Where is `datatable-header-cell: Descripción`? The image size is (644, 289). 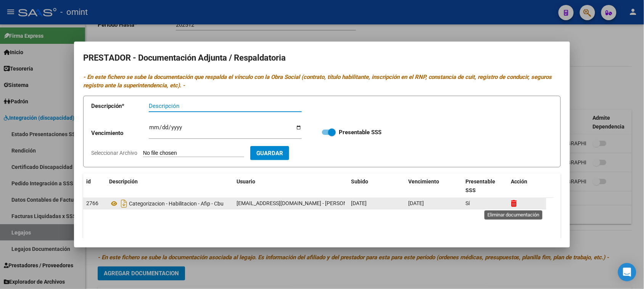 datatable-header-cell: Descripción is located at coordinates (170, 186).